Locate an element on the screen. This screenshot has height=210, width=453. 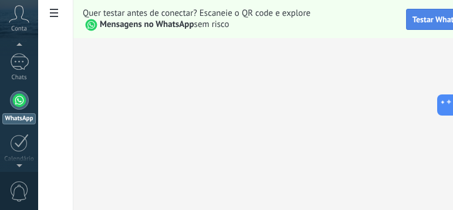
span: Conta is located at coordinates (19, 29).